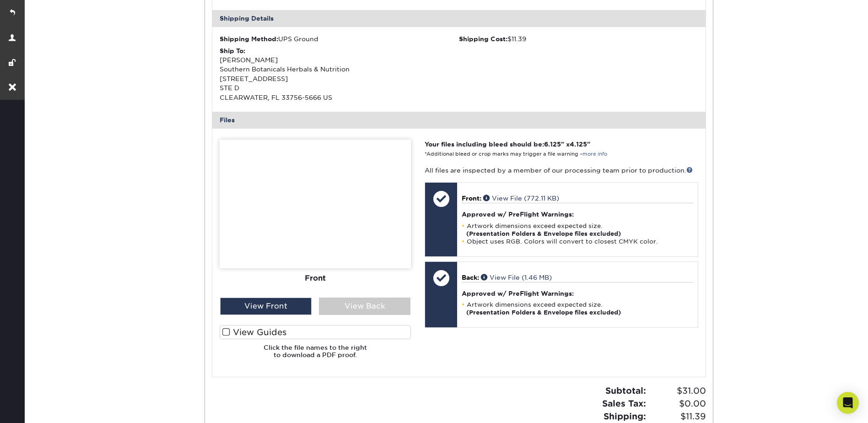 The height and width of the screenshot is (423, 868). What do you see at coordinates (625, 390) in the screenshot?
I see `strong: Subtotal:` at bounding box center [625, 390].